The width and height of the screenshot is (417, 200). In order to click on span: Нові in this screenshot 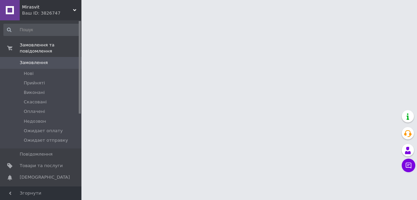, I will do `click(28, 74)`.